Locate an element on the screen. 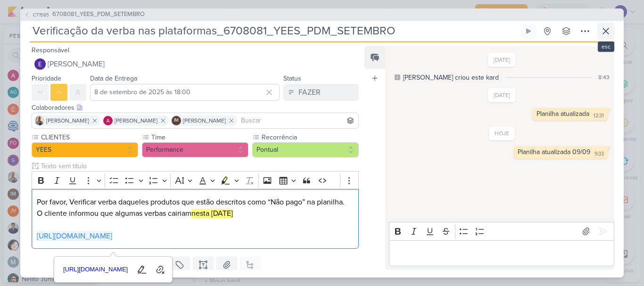 The image size is (644, 286). input: Select a date is located at coordinates (185, 92).